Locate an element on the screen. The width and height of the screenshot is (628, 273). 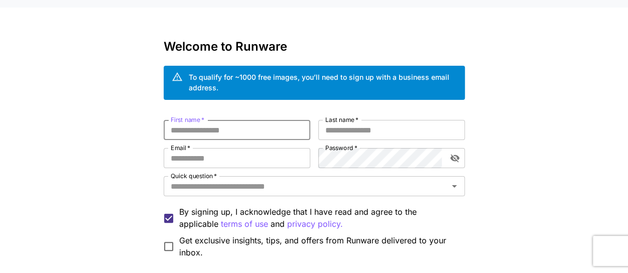
p: By signing up, I acknowledge that I have read and agree to the applicable and is located at coordinates (318, 218).